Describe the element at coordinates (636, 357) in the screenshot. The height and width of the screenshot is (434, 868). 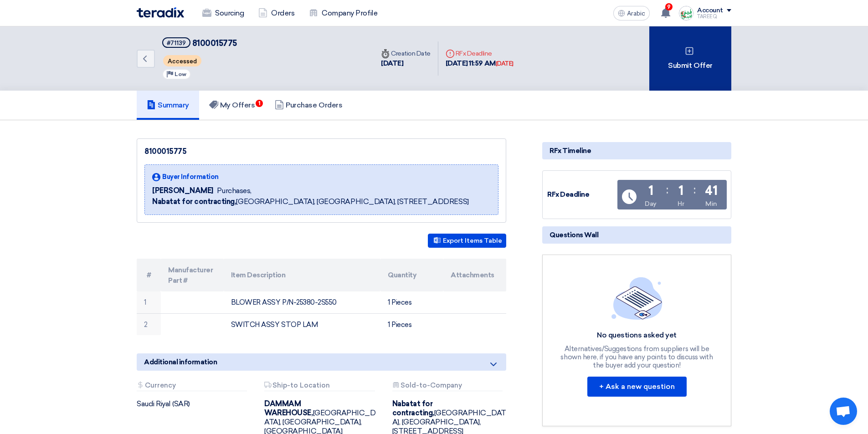
I see `font: Alternatives/Suggestions from suppliers will be shown here, if you have any points to discuss wit...` at that location.